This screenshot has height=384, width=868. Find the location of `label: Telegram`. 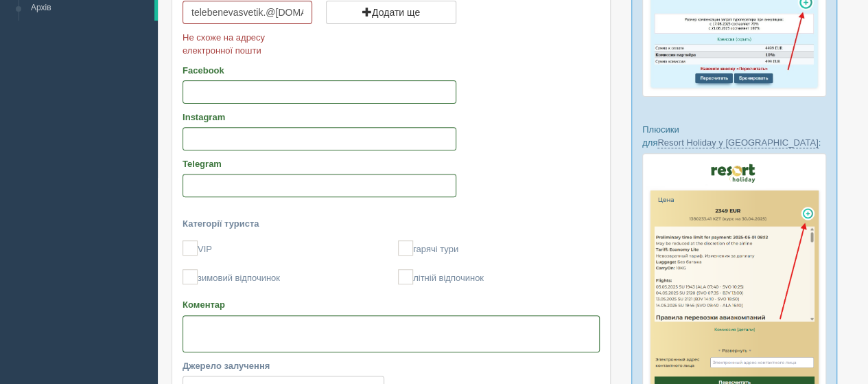

label: Telegram is located at coordinates (319, 164).